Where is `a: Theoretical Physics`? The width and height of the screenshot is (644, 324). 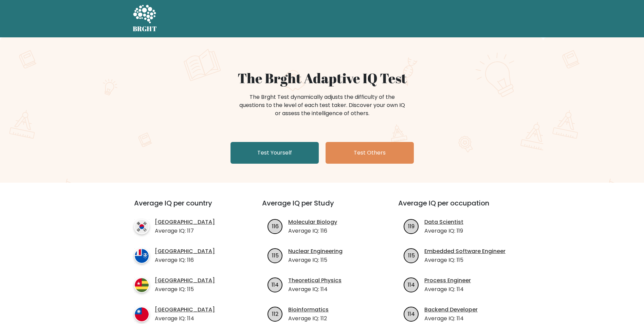
a: Theoretical Physics is located at coordinates (314, 280).